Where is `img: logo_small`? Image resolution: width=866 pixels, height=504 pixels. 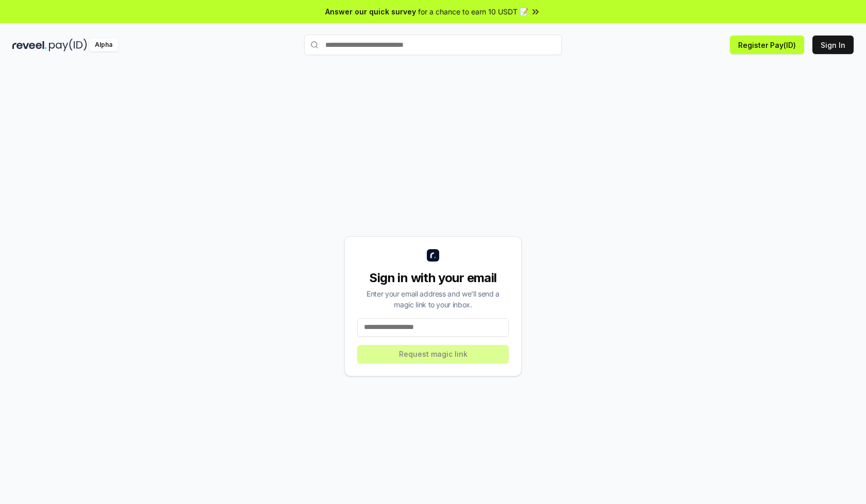 img: logo_small is located at coordinates (433, 256).